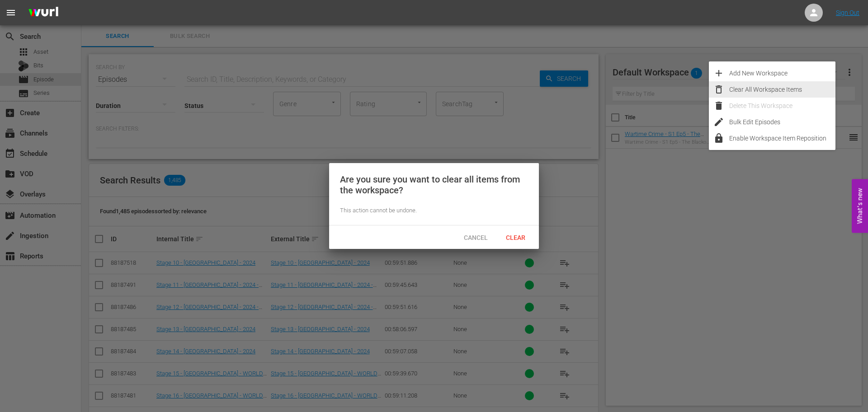 The image size is (868, 412). What do you see at coordinates (475, 237) in the screenshot?
I see `button: Cancel` at bounding box center [475, 237].